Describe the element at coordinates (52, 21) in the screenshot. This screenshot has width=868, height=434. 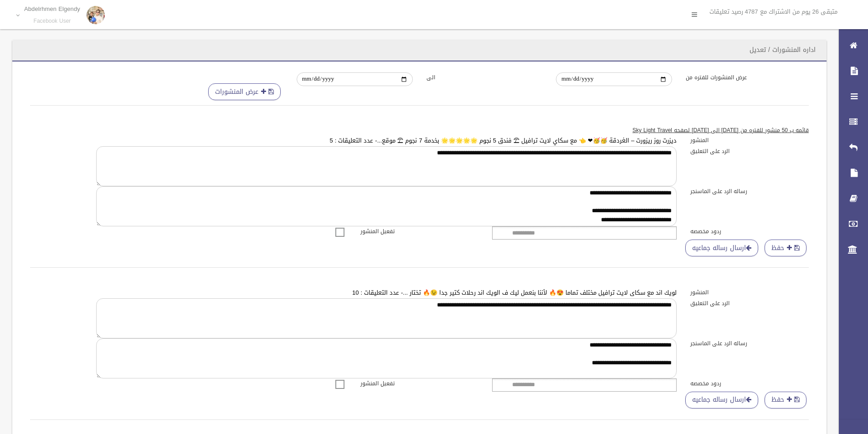
I see `small: Facebook User` at that location.